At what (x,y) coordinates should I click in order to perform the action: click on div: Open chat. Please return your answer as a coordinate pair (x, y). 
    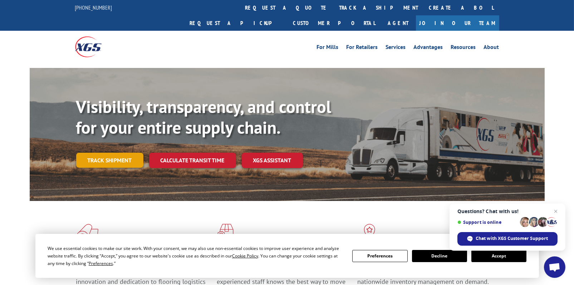
    Looking at the image, I should click on (555, 267).